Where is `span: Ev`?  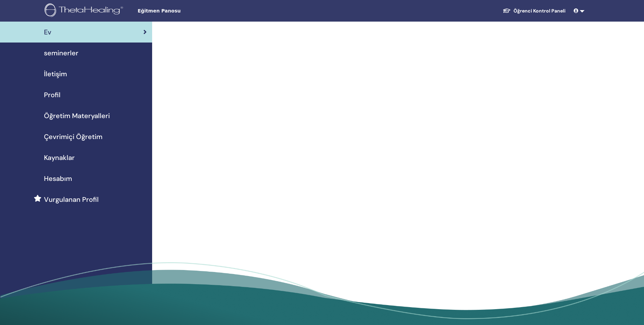
span: Ev is located at coordinates (48, 32).